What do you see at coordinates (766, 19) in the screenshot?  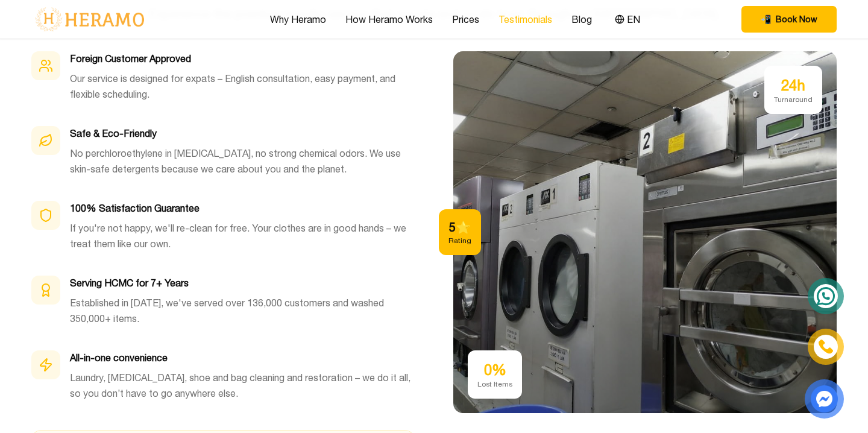 I see `span: phone` at bounding box center [766, 19].